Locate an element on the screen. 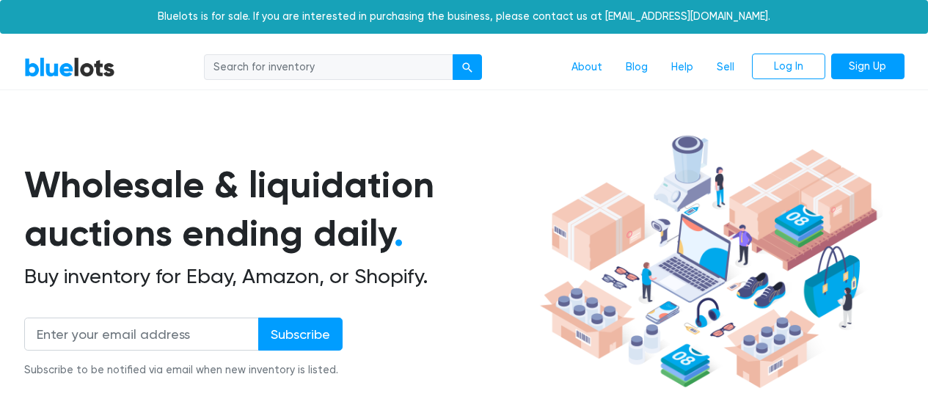 The width and height of the screenshot is (928, 410). div: Subscribe to be notified via email when new inventory is listed. is located at coordinates (183, 370).